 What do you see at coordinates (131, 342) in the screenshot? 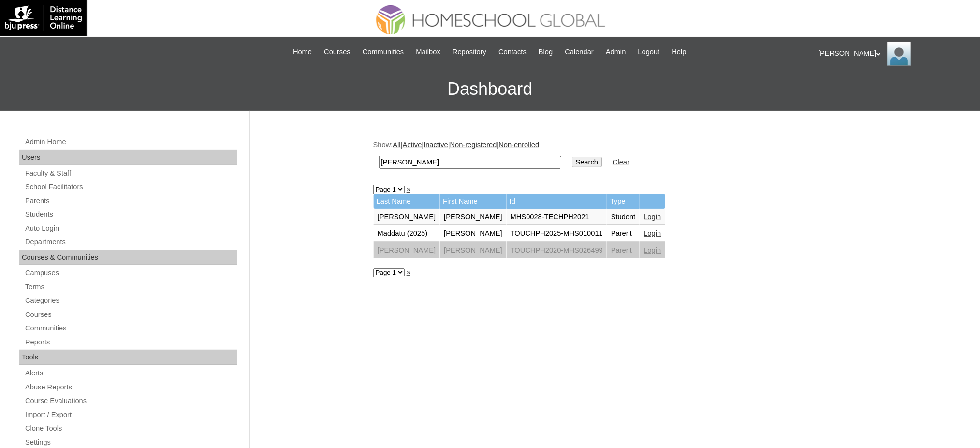
I see `a: Reports` at bounding box center [131, 342].